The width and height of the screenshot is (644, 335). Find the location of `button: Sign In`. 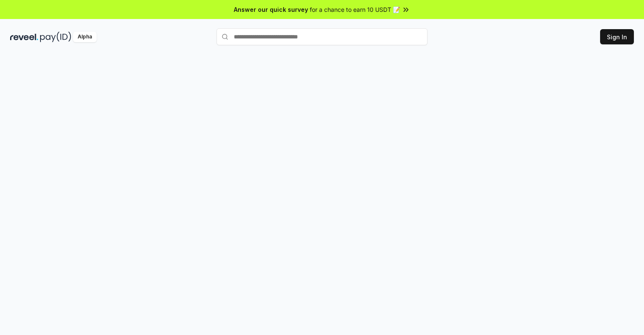

button: Sign In is located at coordinates (617, 37).